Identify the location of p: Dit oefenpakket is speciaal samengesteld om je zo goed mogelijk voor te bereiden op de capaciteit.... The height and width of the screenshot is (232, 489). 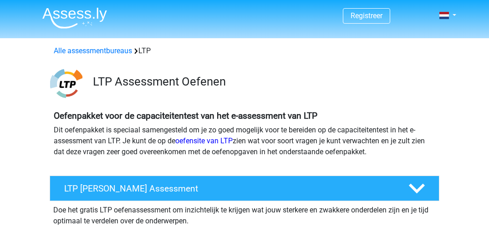
(244, 141).